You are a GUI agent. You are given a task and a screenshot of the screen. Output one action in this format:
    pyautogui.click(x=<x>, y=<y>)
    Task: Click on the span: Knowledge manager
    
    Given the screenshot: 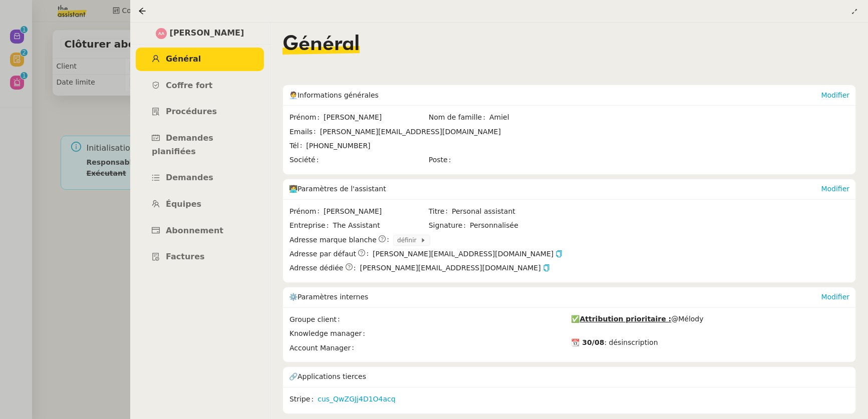 What is the action you would take?
    pyautogui.click(x=329, y=334)
    